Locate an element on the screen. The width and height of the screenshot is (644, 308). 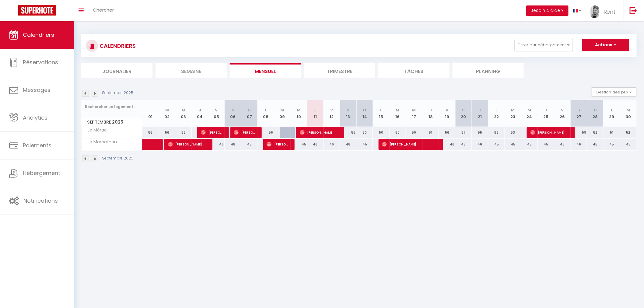
button: Gestion des prix is located at coordinates (614, 92).